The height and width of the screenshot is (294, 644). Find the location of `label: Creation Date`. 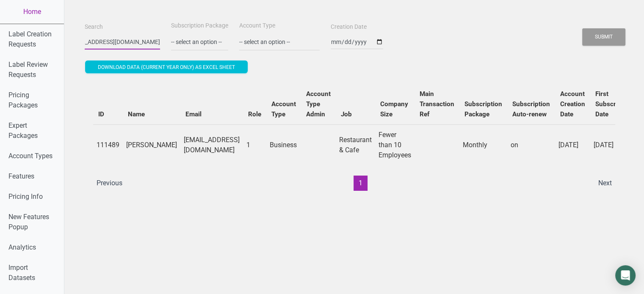

label: Creation Date is located at coordinates (349, 27).